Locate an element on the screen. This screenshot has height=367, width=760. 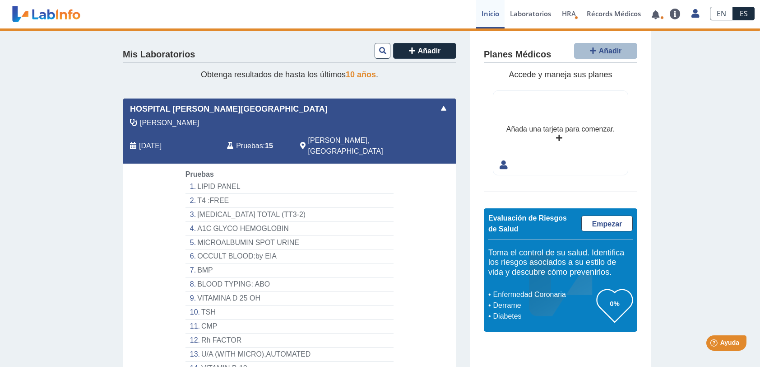
span: 10 años is located at coordinates (361, 75).